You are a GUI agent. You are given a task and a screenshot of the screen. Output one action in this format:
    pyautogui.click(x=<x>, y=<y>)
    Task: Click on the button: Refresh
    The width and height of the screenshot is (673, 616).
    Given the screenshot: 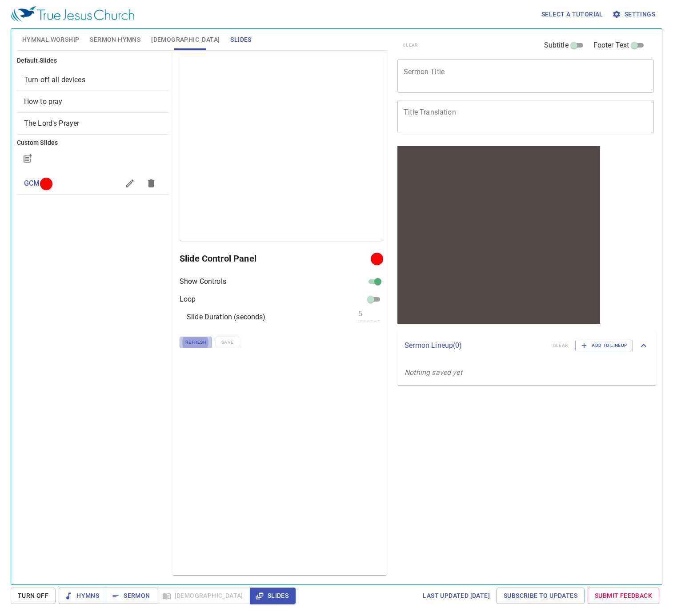 What is the action you would take?
    pyautogui.click(x=196, y=342)
    